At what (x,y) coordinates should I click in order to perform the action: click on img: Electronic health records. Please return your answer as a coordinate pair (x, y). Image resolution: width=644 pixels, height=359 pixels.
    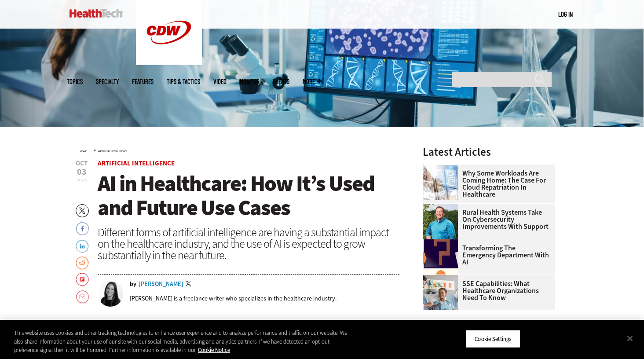
    Looking at the image, I should click on (440, 182).